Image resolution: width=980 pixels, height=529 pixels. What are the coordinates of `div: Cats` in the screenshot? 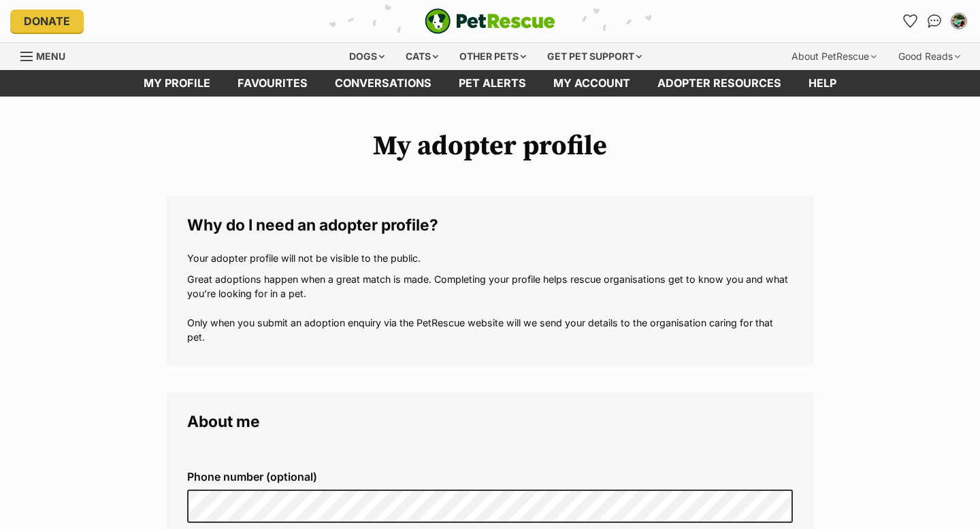 It's located at (422, 56).